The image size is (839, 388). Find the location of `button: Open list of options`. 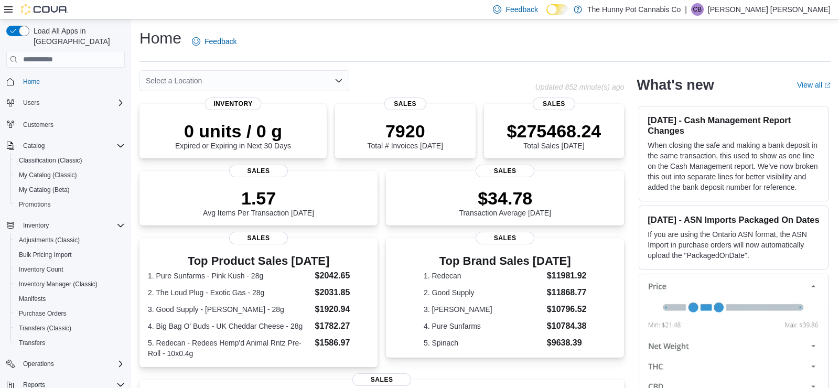

button: Open list of options is located at coordinates (339, 81).